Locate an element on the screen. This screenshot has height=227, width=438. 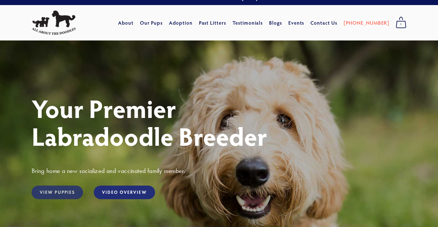
span: 0 is located at coordinates (401, 24).